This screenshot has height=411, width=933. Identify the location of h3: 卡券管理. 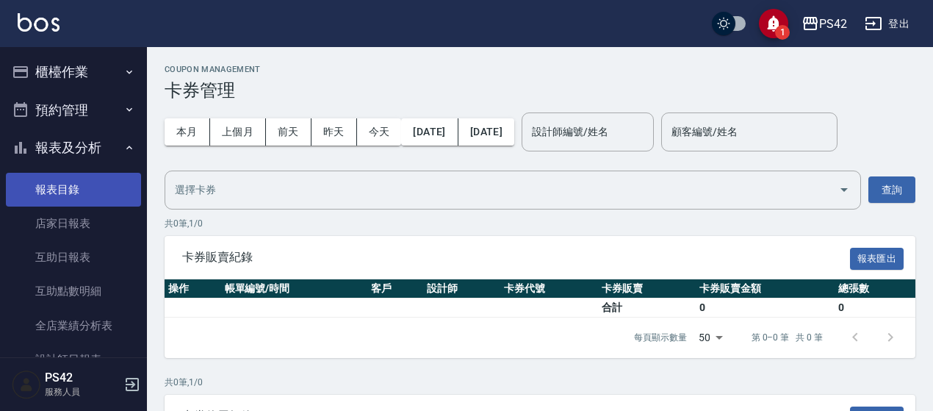
(540, 90).